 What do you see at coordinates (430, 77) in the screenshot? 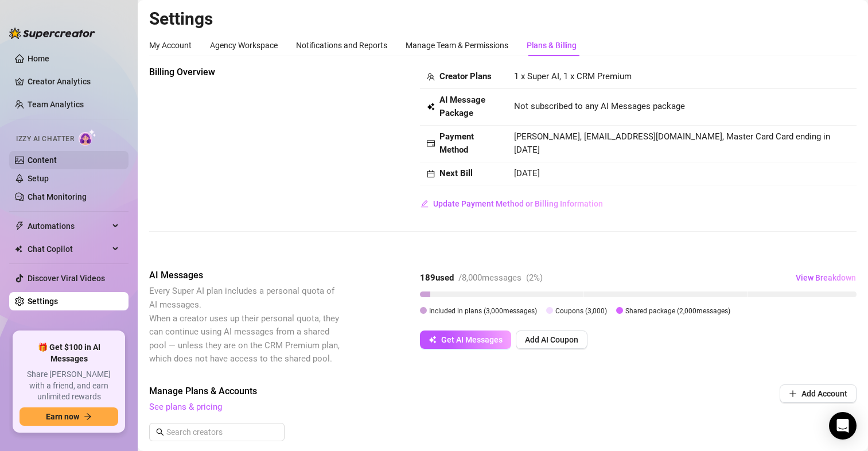
I see `span: team` at bounding box center [430, 77].